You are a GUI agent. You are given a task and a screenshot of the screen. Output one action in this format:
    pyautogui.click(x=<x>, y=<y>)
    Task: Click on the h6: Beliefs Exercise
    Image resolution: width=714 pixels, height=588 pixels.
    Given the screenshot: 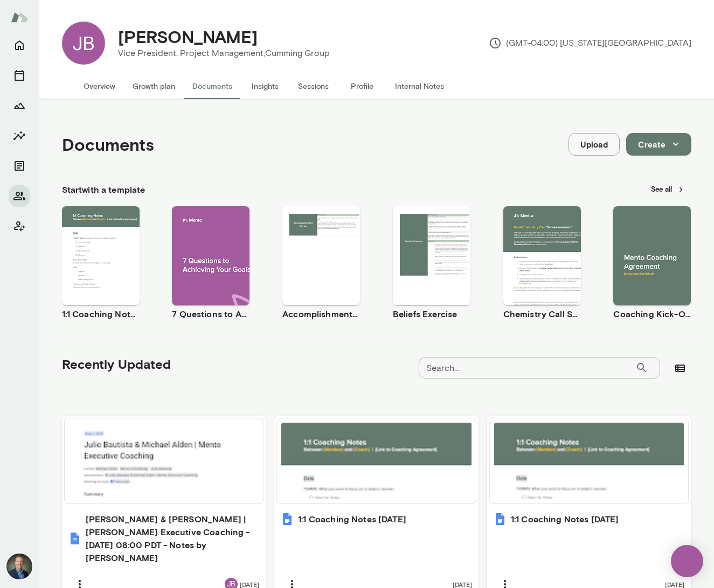 What is the action you would take?
    pyautogui.click(x=431, y=314)
    